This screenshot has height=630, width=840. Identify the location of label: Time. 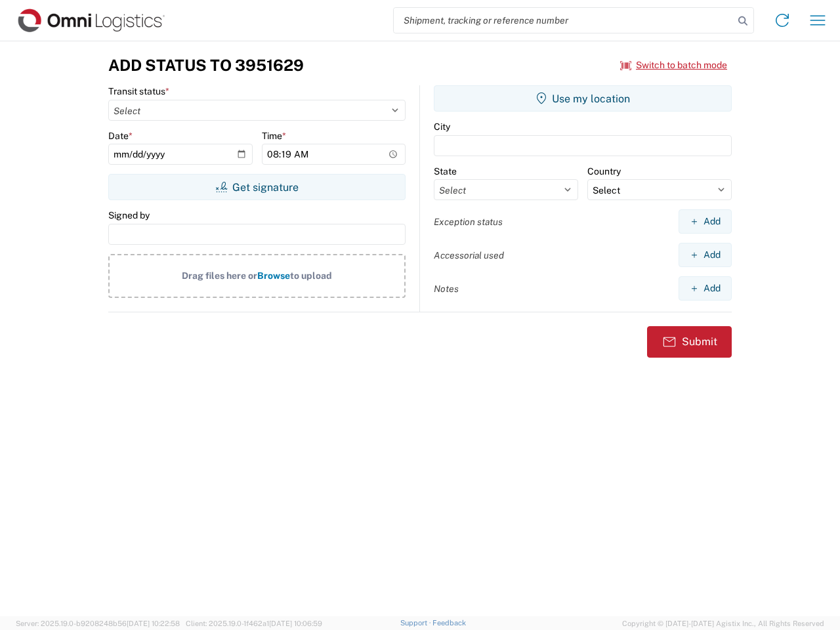
(274, 136).